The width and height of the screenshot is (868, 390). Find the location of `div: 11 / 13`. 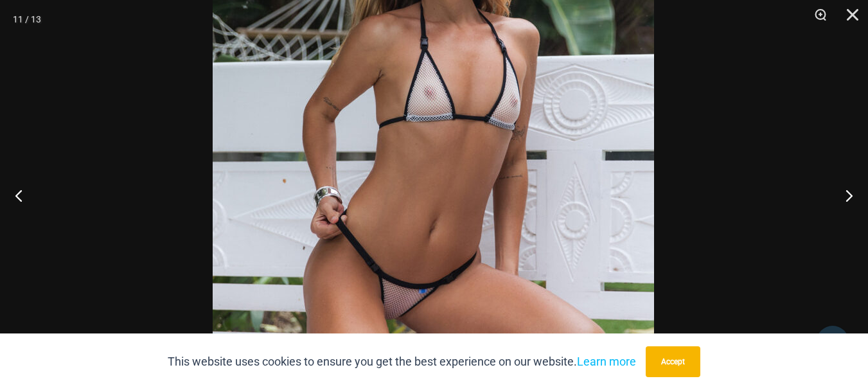

div: 11 / 13 is located at coordinates (27, 19).